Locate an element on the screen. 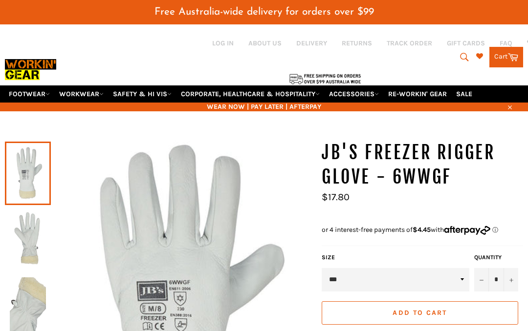 The height and width of the screenshot is (331, 528). span: $17.80 is located at coordinates (335, 197).